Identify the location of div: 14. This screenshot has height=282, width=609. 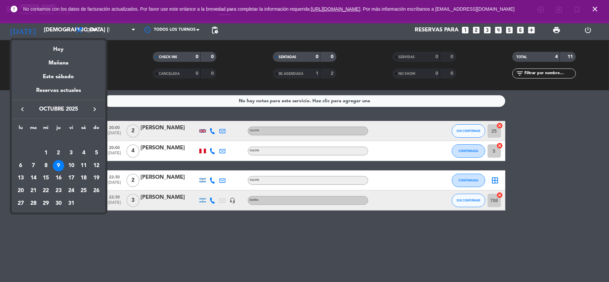
(33, 178).